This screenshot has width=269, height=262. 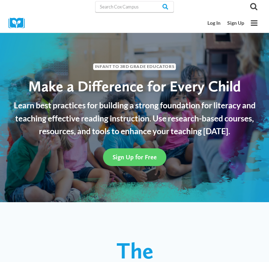 I want to click on button: Open menu, so click(x=254, y=23).